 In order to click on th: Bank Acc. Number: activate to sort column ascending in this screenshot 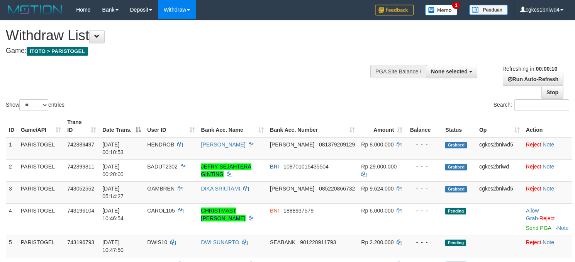, I will do `click(312, 126)`.